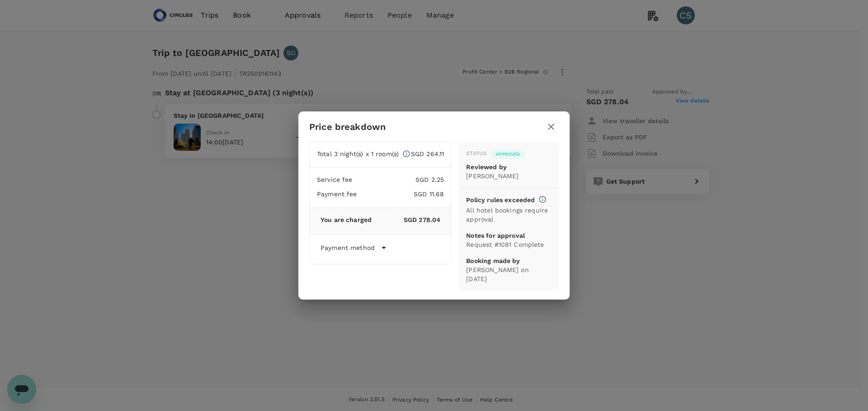 This screenshot has width=868, height=411. What do you see at coordinates (406, 220) in the screenshot?
I see `p: SGD 278.04` at bounding box center [406, 220].